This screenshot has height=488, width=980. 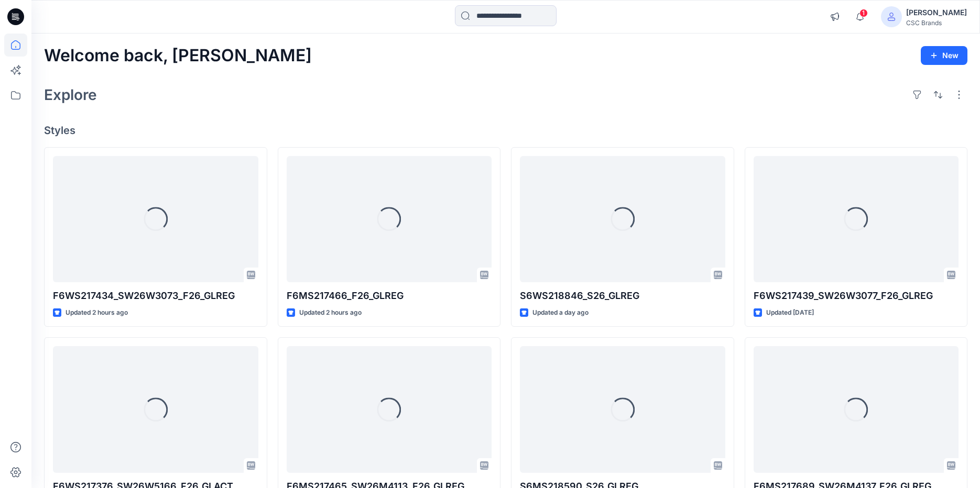 I want to click on p: F6WS217434_SW26W3073_F26_GLREG, so click(x=156, y=296).